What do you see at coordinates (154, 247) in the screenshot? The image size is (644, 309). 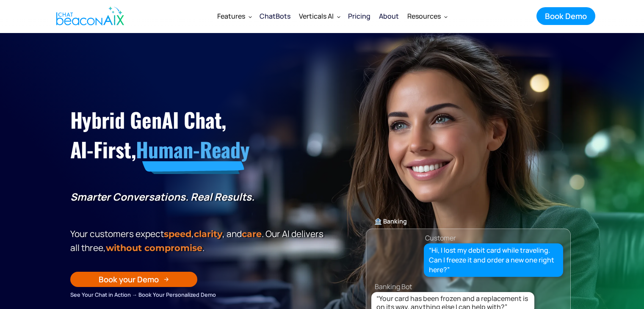 I see `span: without compromise` at bounding box center [154, 247].